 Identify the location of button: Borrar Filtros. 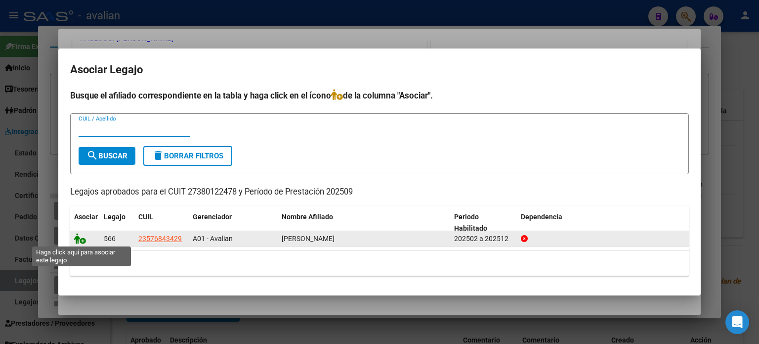
(188, 156).